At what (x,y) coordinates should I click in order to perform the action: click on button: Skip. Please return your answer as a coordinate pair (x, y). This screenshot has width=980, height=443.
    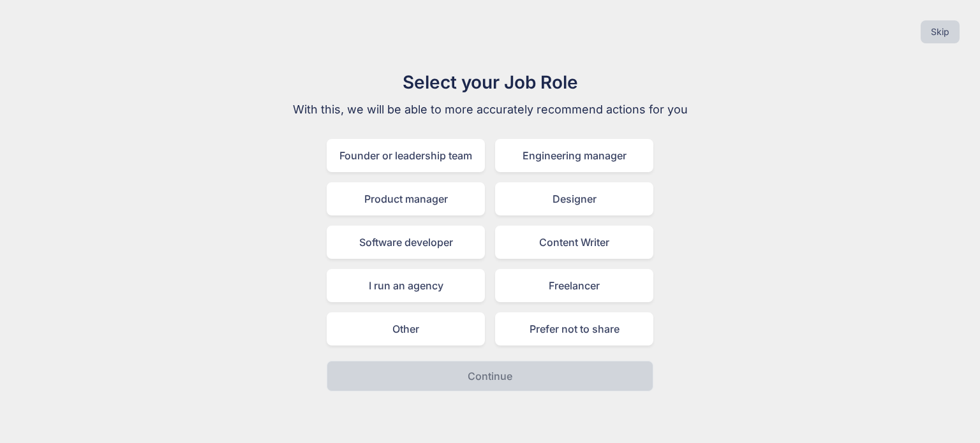
    Looking at the image, I should click on (939, 32).